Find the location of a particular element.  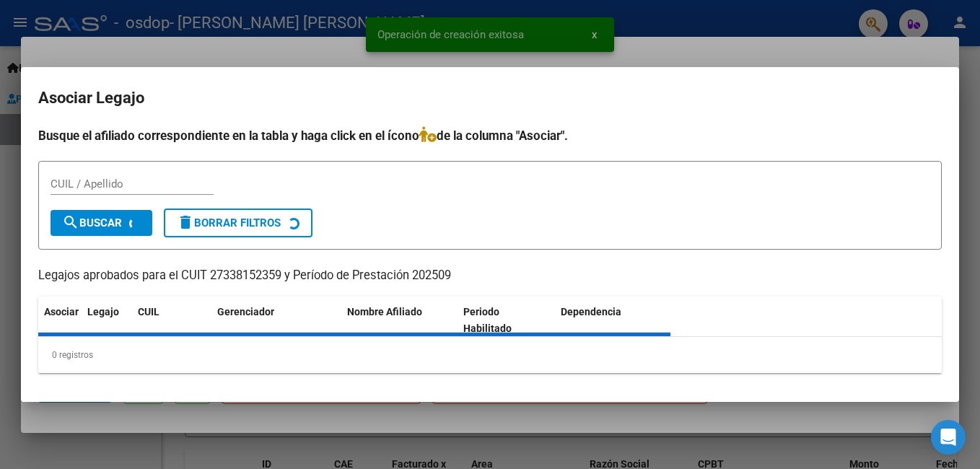

datatable-header-cell: Periodo Habilitado is located at coordinates (506, 320).